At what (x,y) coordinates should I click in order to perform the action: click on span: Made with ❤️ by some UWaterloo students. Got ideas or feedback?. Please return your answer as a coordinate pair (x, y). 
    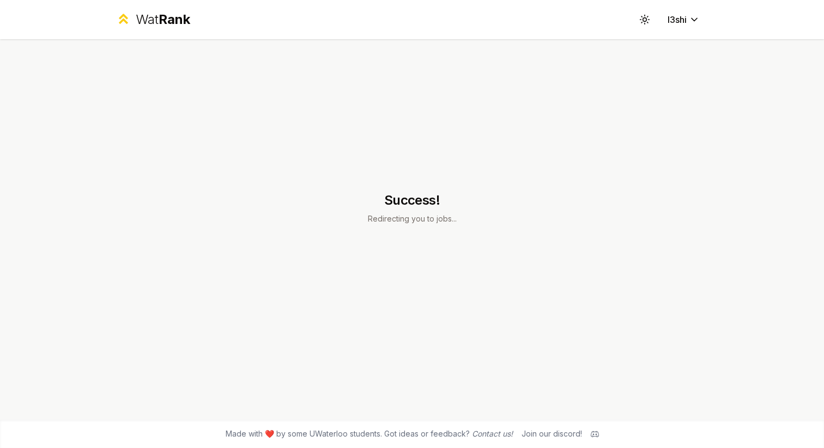
    Looking at the image, I should click on (369, 434).